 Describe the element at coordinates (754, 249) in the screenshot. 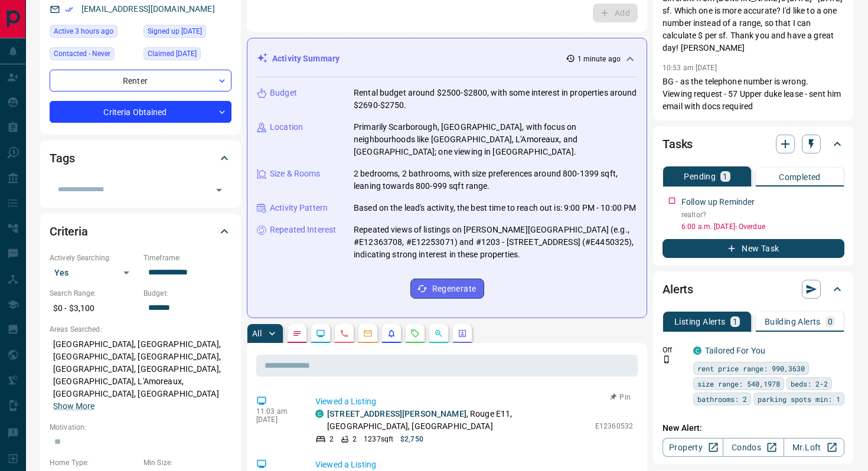

I see `button: New Task` at that location.